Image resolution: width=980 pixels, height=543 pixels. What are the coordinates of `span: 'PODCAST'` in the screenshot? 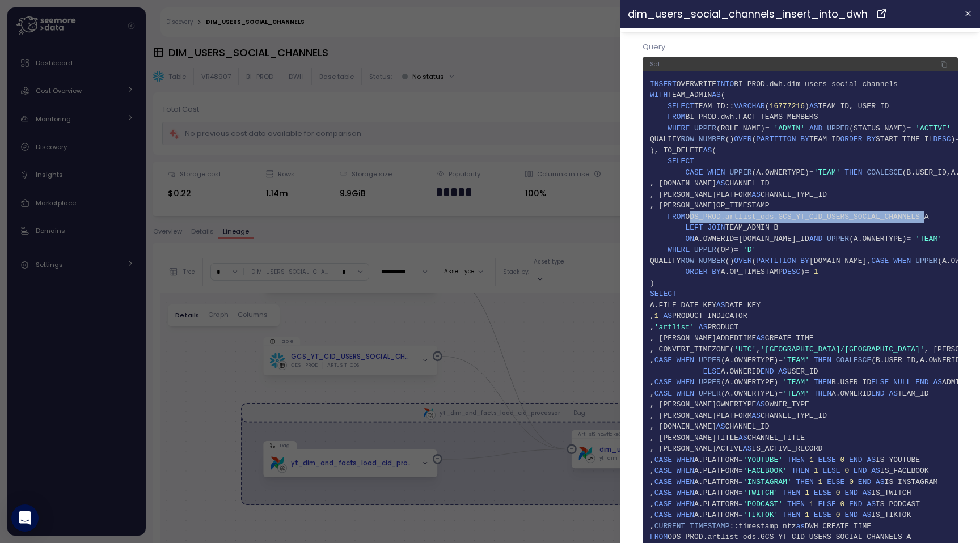 It's located at (763, 504).